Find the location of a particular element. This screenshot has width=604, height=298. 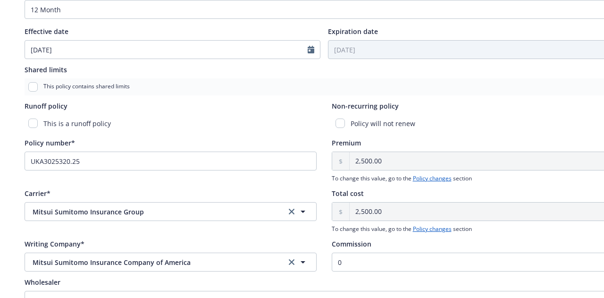

input: MM/DD/YYYY is located at coordinates (166, 50).